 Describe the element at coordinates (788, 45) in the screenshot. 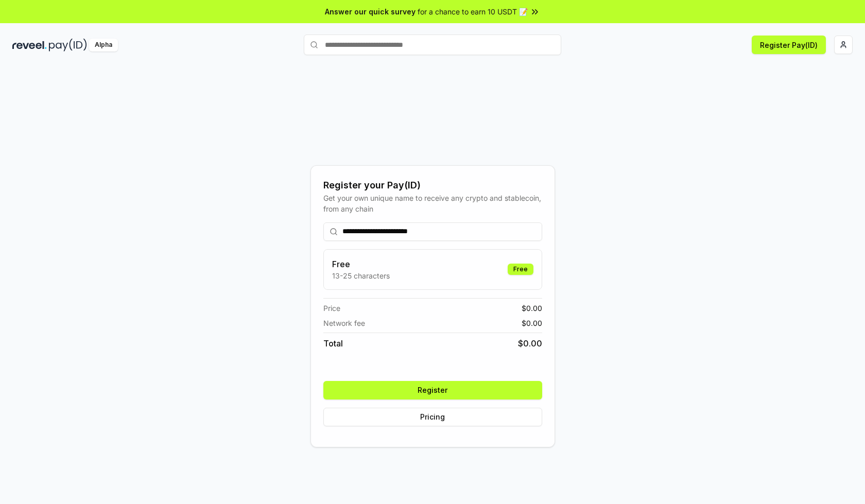

I see `button: Register Pay(ID)` at that location.